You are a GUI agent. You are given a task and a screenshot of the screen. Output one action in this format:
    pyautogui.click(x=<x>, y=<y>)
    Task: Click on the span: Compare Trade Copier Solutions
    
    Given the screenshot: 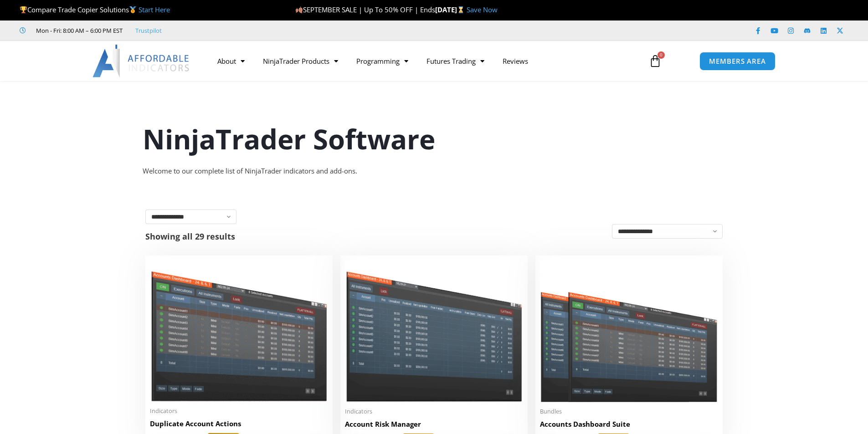 What is the action you would take?
    pyautogui.click(x=95, y=10)
    